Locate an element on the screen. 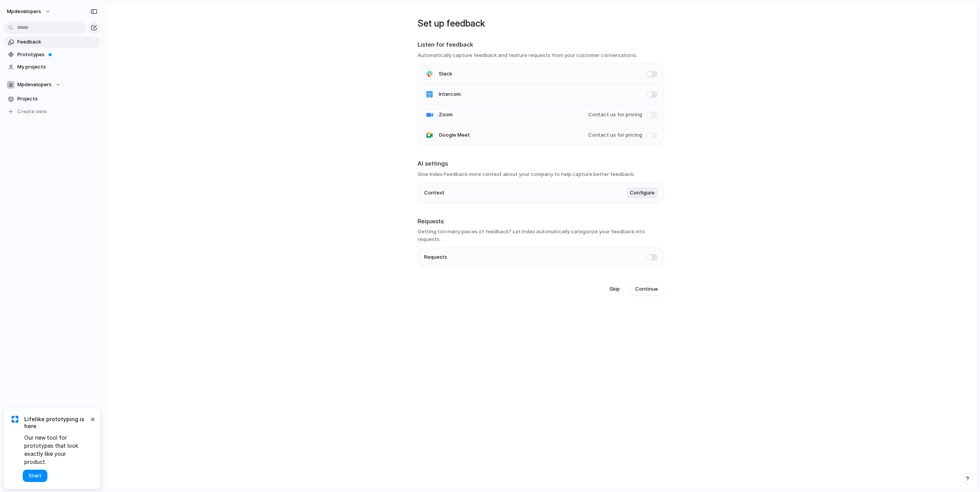  h3: Automatically capture feedback and feature requests from your customer conversations. is located at coordinates (541, 56).